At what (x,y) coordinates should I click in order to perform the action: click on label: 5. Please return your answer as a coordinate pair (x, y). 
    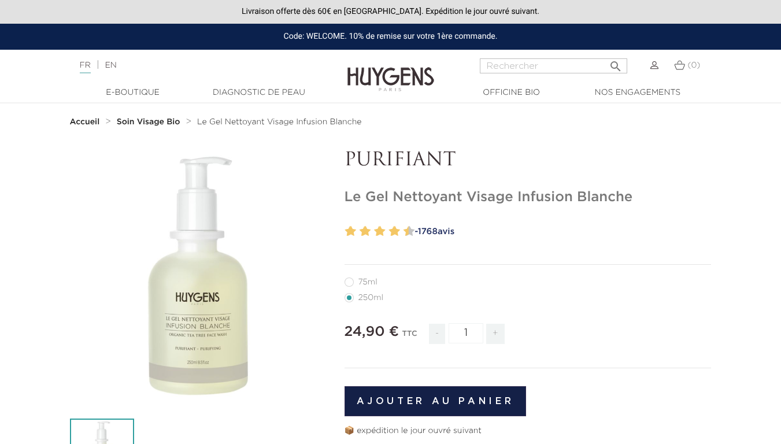
    Looking at the image, I should click on (373, 231).